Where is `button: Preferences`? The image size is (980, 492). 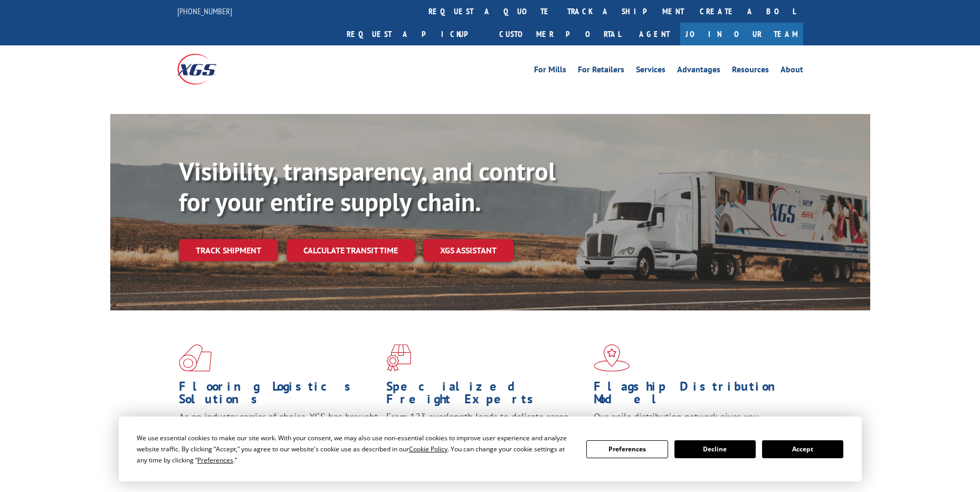 button: Preferences is located at coordinates (627, 449).